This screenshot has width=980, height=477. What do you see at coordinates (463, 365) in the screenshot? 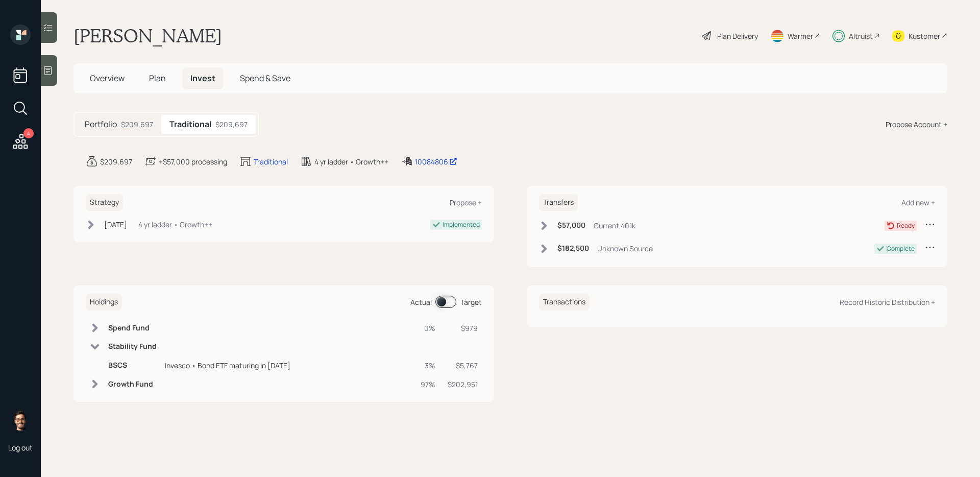
I see `div: $5,767` at bounding box center [463, 365].